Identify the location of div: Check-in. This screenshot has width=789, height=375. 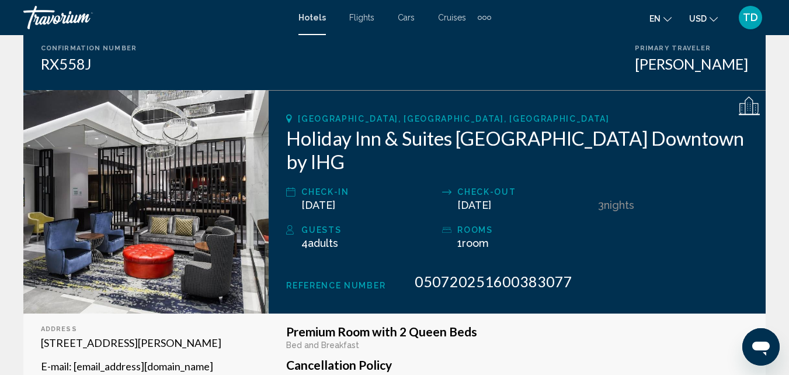
(369, 192).